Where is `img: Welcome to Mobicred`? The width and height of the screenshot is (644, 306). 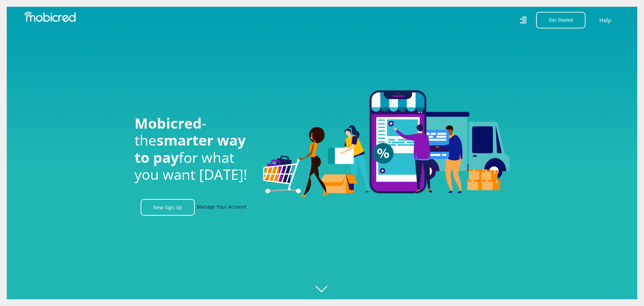 img: Welcome to Mobicred is located at coordinates (387, 144).